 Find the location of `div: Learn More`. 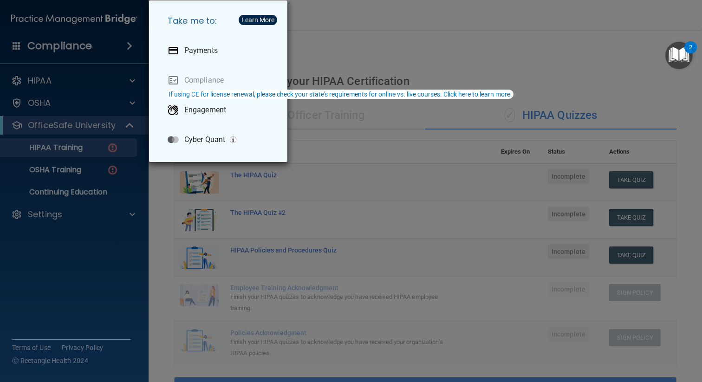

div: Learn More is located at coordinates (258, 20).